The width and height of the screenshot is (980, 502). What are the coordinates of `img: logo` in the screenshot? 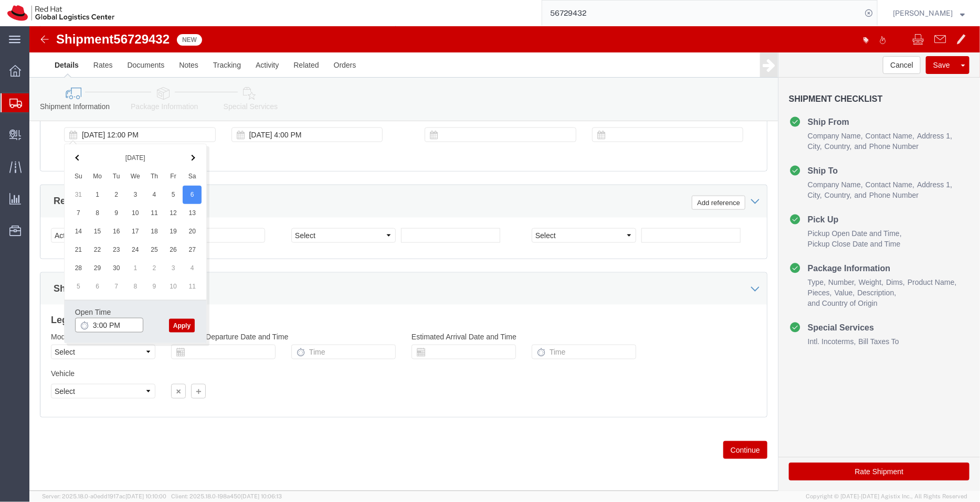 It's located at (61, 13).